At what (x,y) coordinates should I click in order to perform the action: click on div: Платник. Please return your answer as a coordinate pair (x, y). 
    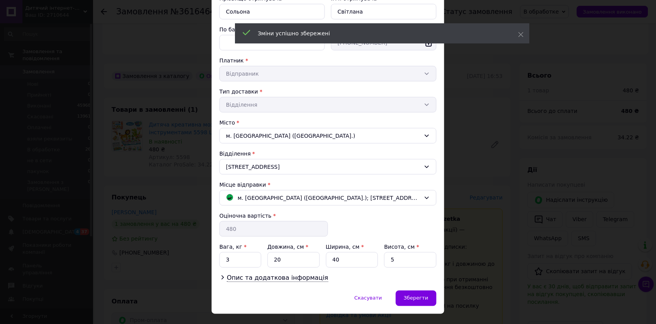
    Looking at the image, I should click on (328, 60).